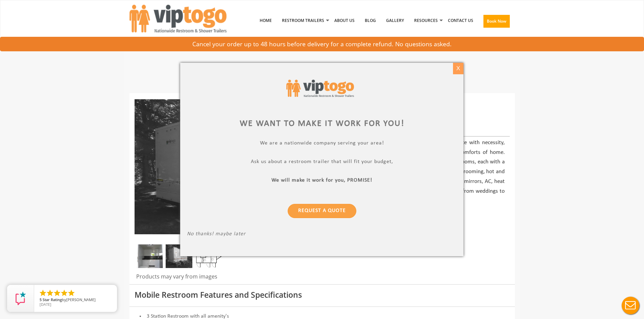 Image resolution: width=644 pixels, height=319 pixels. Describe the element at coordinates (322, 180) in the screenshot. I see `b: We will make it work for you, PROMISE!` at that location.